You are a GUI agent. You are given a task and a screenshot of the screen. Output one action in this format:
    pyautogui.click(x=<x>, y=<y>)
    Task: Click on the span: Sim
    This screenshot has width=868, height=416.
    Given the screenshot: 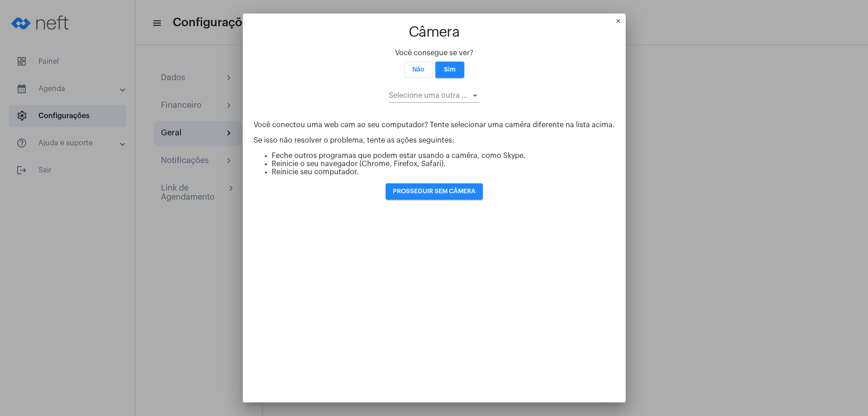 What is the action you would take?
    pyautogui.click(x=450, y=70)
    